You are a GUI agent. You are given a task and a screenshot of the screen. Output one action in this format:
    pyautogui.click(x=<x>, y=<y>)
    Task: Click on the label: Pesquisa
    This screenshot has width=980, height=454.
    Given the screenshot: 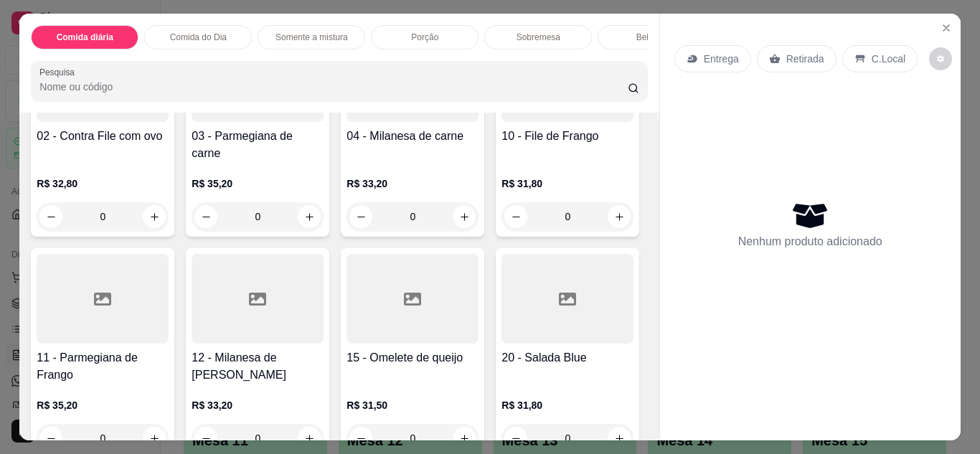 What is the action you would take?
    pyautogui.click(x=59, y=72)
    